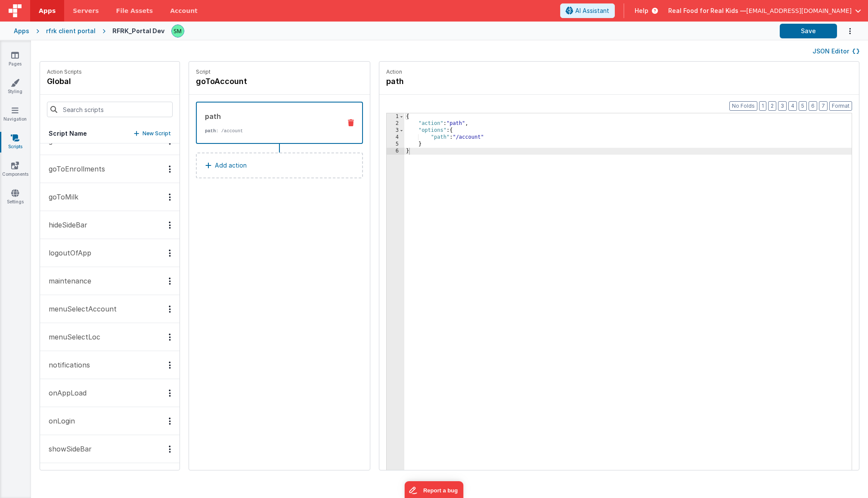  What do you see at coordinates (61, 197) in the screenshot?
I see `p: goToMilk` at bounding box center [61, 197].